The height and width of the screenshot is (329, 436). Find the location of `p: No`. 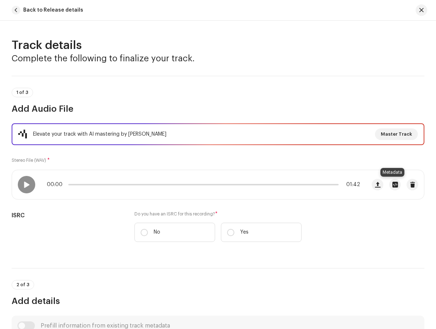

p: No is located at coordinates (157, 232).